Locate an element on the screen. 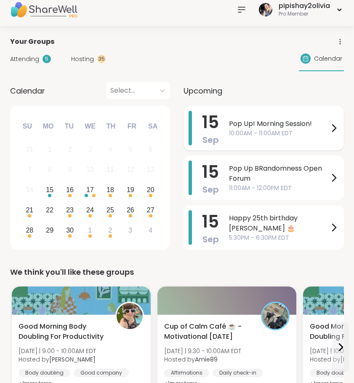 This screenshot has height=383, width=354. div: 13 is located at coordinates (151, 169).